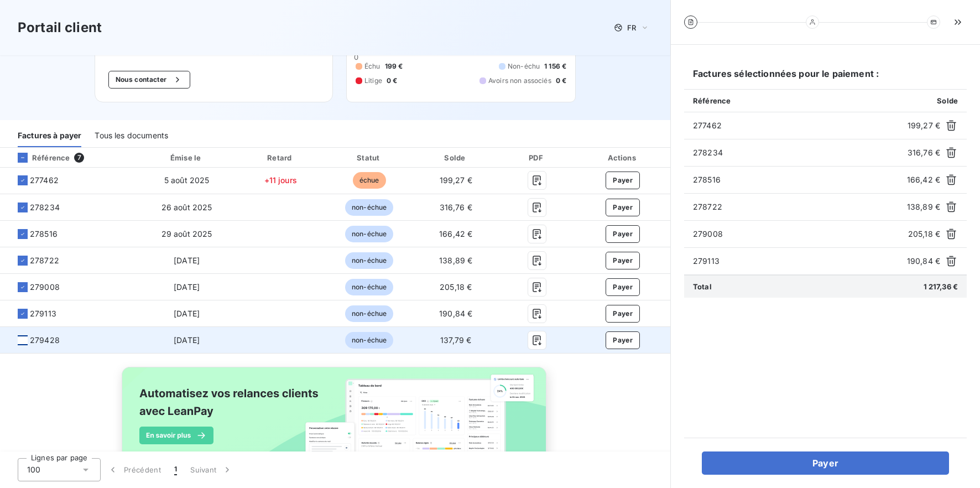 The width and height of the screenshot is (980, 488). What do you see at coordinates (456, 340) in the screenshot?
I see `span: 137,79 €` at bounding box center [456, 340].